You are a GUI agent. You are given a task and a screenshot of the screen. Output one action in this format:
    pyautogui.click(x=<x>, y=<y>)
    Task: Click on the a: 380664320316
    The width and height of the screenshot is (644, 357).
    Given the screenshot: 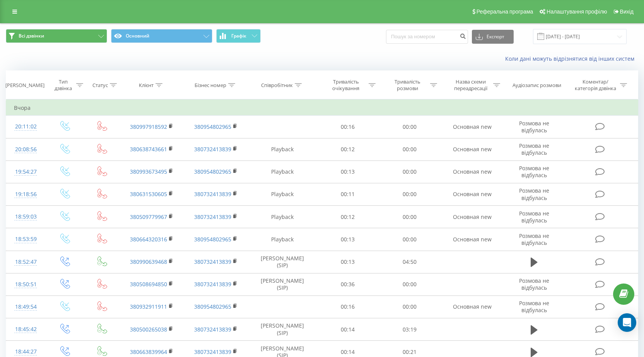 What is the action you would take?
    pyautogui.click(x=148, y=239)
    